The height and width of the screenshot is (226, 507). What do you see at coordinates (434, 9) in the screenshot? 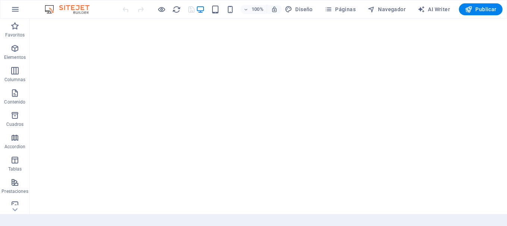
I see `button: AI Writer` at bounding box center [434, 9].